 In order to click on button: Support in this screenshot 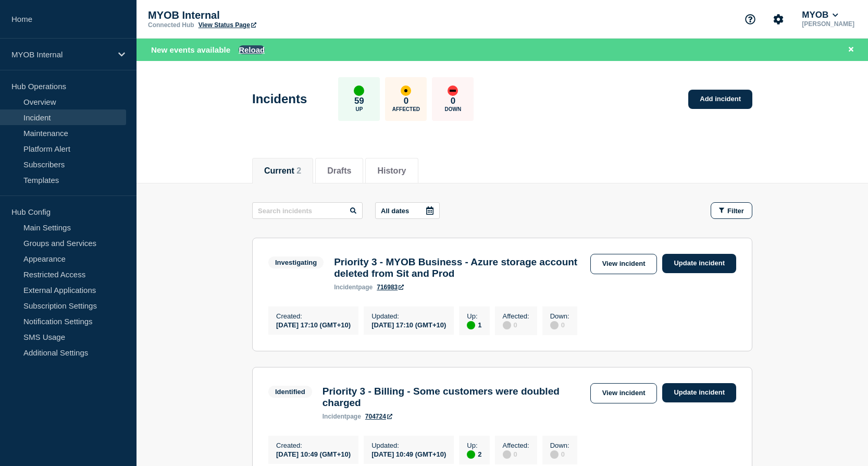, I will do `click(750, 20)`.